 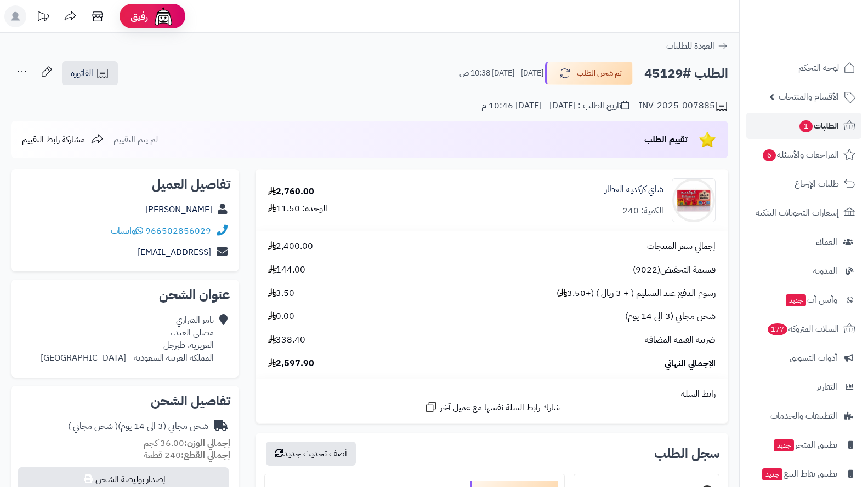 What do you see at coordinates (139, 17) in the screenshot?
I see `span: رفيق` at bounding box center [139, 17].